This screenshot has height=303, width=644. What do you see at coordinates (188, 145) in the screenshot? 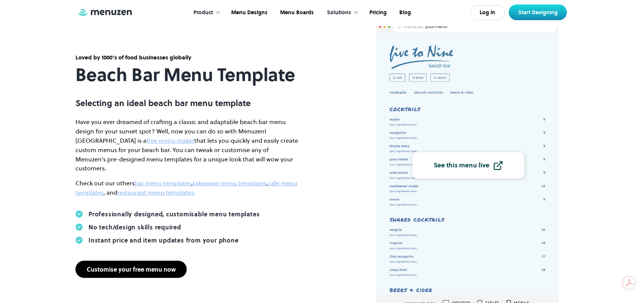
I see `p: Have you ever dreamed of crafting a classic and adaptable beach bar menu design for your sunset s...` at bounding box center [188, 145].